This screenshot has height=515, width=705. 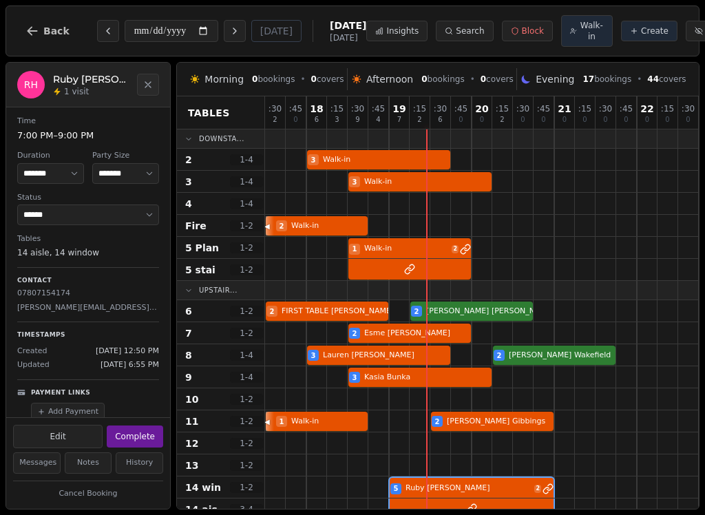 I want to click on span: 17, so click(x=588, y=79).